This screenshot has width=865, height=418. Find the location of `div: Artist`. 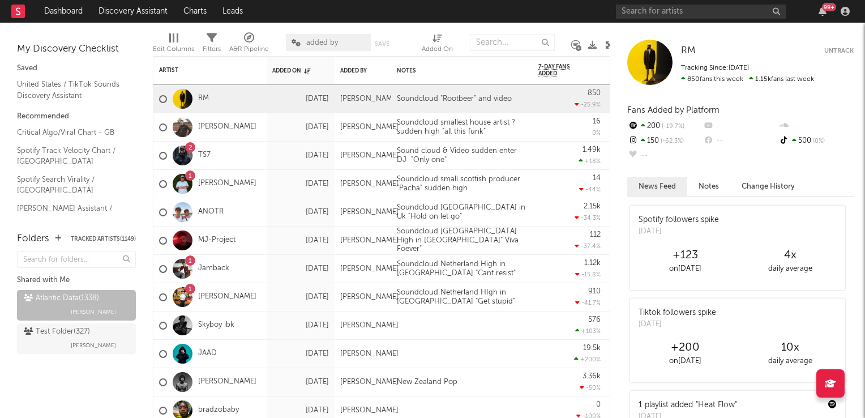

div: Artist is located at coordinates (201, 70).